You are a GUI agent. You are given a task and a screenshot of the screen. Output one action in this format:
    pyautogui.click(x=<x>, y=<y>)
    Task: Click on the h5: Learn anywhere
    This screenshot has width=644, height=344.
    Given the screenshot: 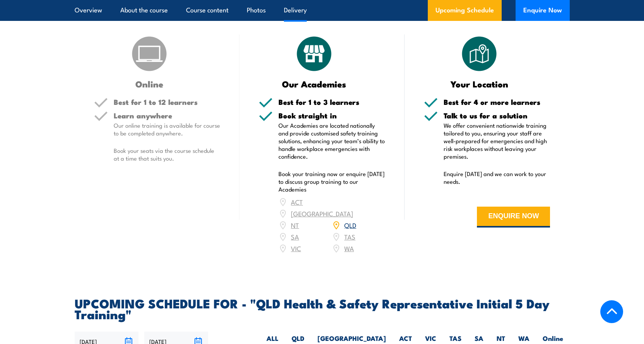 What is the action you would take?
    pyautogui.click(x=167, y=116)
    